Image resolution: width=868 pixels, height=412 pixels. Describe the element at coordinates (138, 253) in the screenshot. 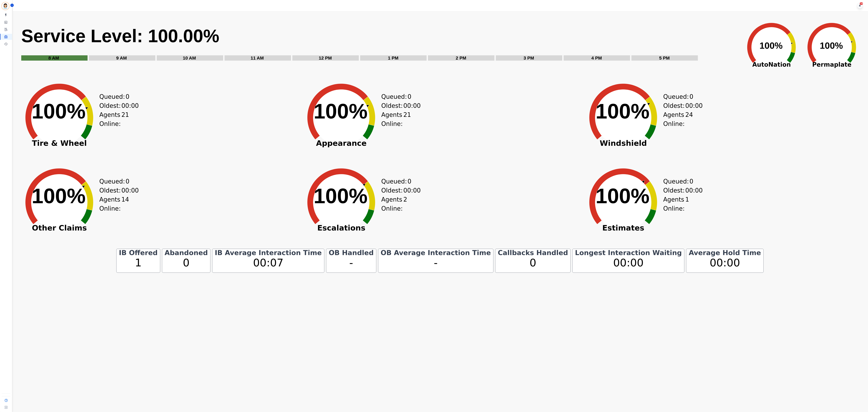

I see `div: IB Offered` at that location.